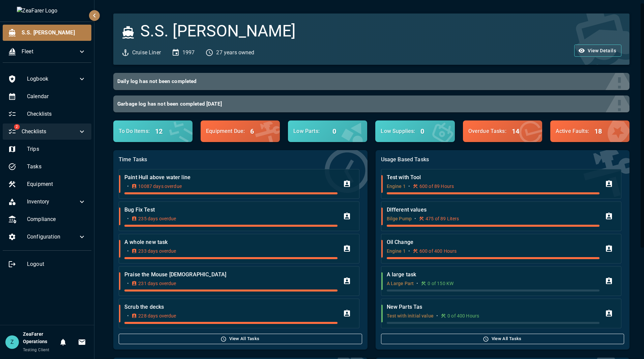  What do you see at coordinates (36, 350) in the screenshot?
I see `span: Testing Client` at bounding box center [36, 350].